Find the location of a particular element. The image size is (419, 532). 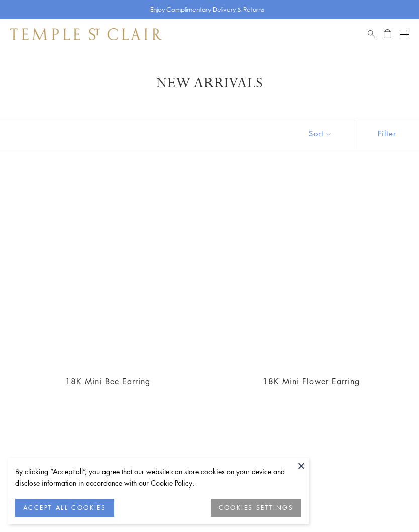

button: Show filters is located at coordinates (387, 133).